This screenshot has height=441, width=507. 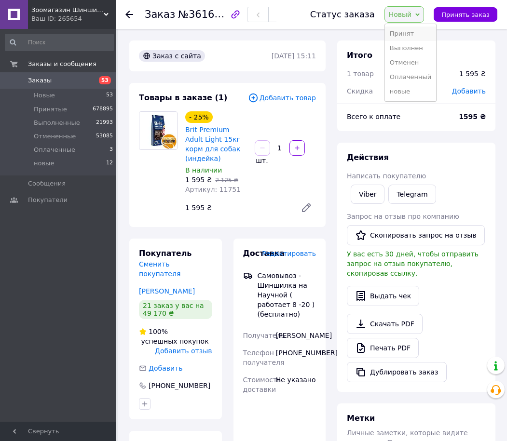 What do you see at coordinates (472, 117) in the screenshot?
I see `b: 1595 ₴` at bounding box center [472, 117].